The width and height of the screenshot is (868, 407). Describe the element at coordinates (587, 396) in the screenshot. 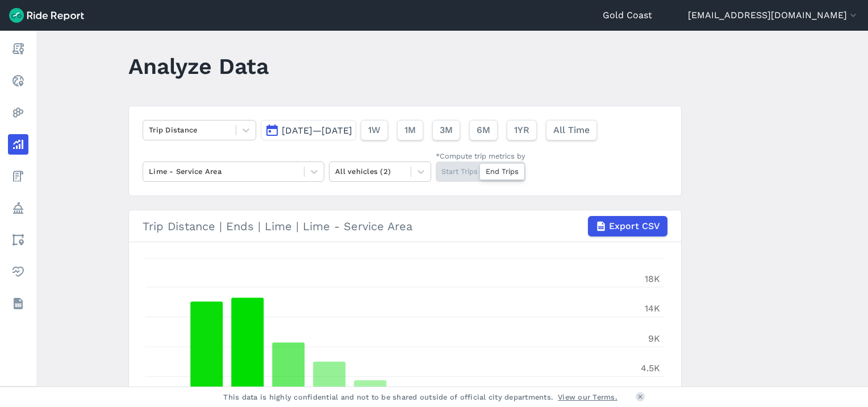

I see `a: View our Terms.` at that location.